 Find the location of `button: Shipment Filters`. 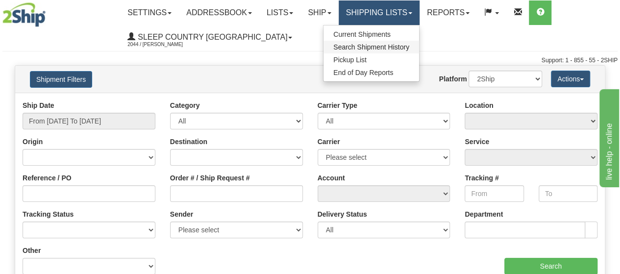

button: Shipment Filters is located at coordinates (61, 79).